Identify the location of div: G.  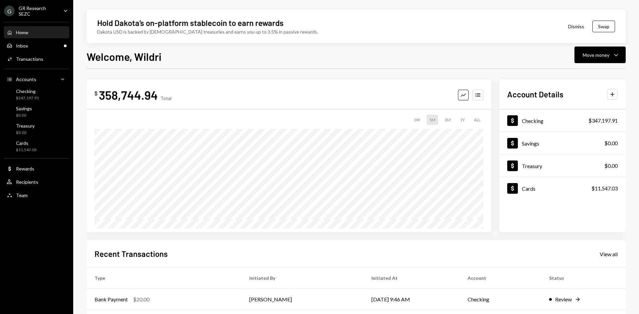
(9, 11).